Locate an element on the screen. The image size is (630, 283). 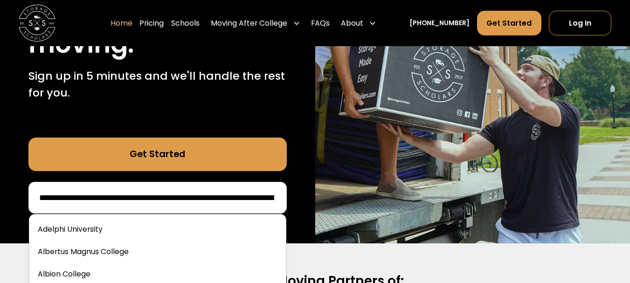
a: Log In is located at coordinates (580, 23).